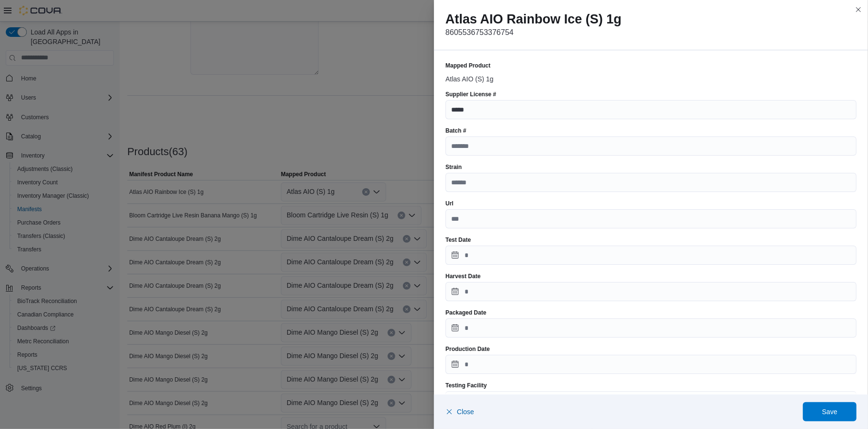 The width and height of the screenshot is (868, 429). What do you see at coordinates (465, 313) in the screenshot?
I see `label: Packaged Date` at bounding box center [465, 313].